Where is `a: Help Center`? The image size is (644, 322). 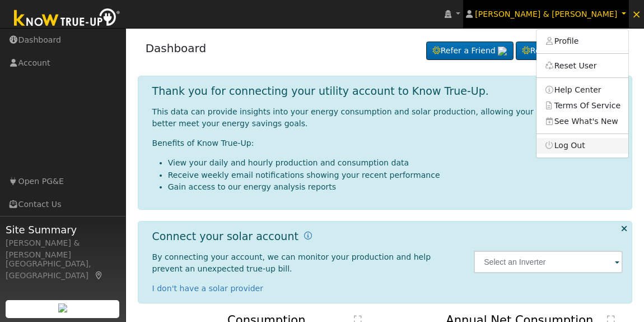 a: Help Center is located at coordinates (583, 89).